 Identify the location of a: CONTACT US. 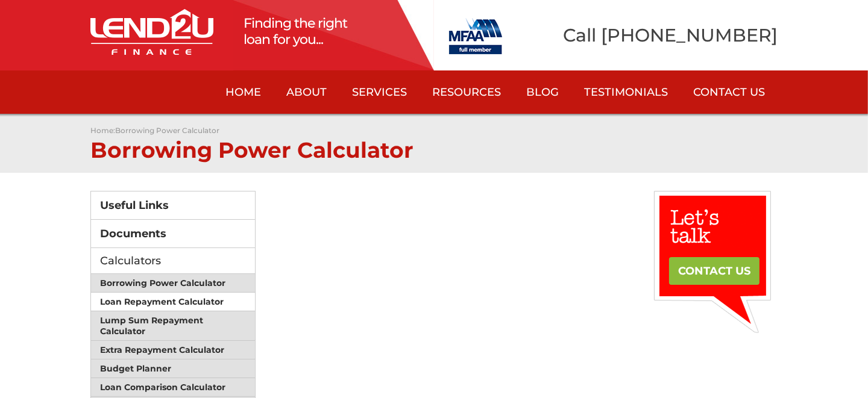
(714, 271).